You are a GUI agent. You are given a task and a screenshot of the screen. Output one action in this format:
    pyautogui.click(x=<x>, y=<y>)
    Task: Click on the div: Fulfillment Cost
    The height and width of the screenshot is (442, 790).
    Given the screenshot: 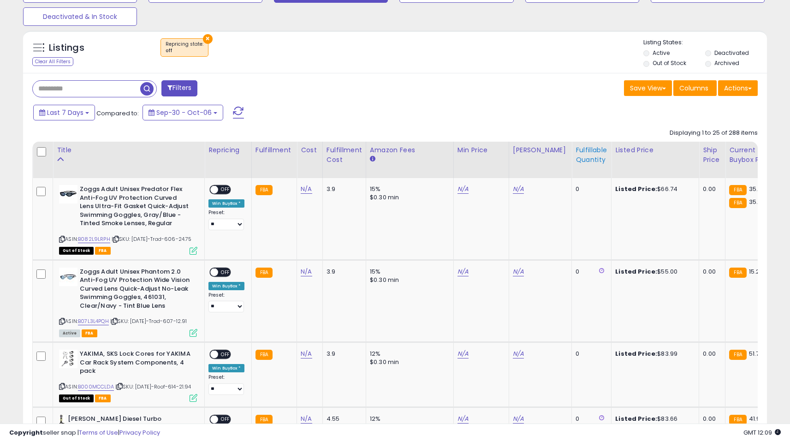 What is the action you would take?
    pyautogui.click(x=344, y=155)
    